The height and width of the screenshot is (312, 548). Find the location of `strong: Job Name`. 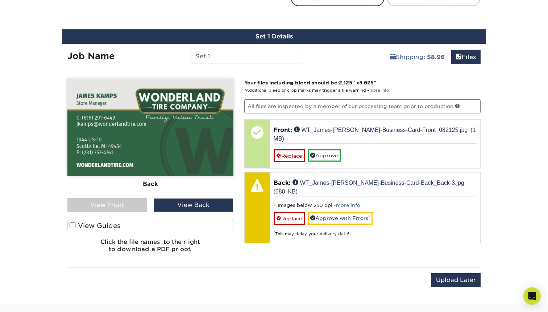

strong: Job Name is located at coordinates (91, 56).